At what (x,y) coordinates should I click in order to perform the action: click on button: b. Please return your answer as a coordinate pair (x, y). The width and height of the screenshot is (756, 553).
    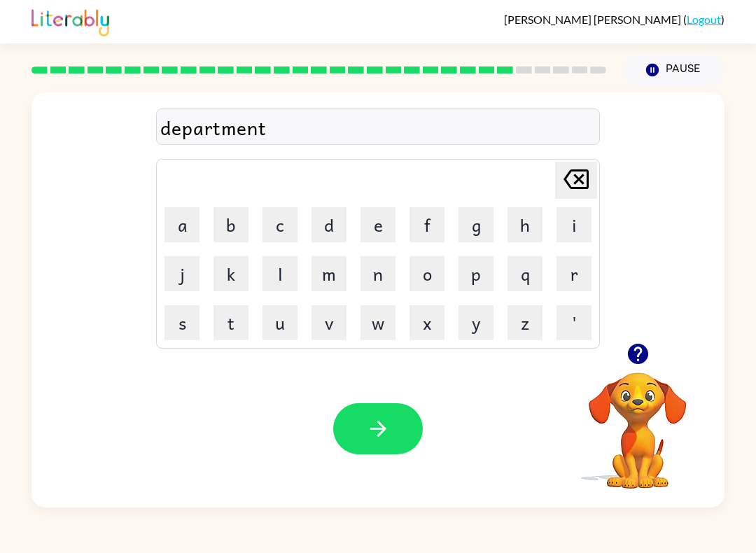
    Looking at the image, I should click on (231, 225).